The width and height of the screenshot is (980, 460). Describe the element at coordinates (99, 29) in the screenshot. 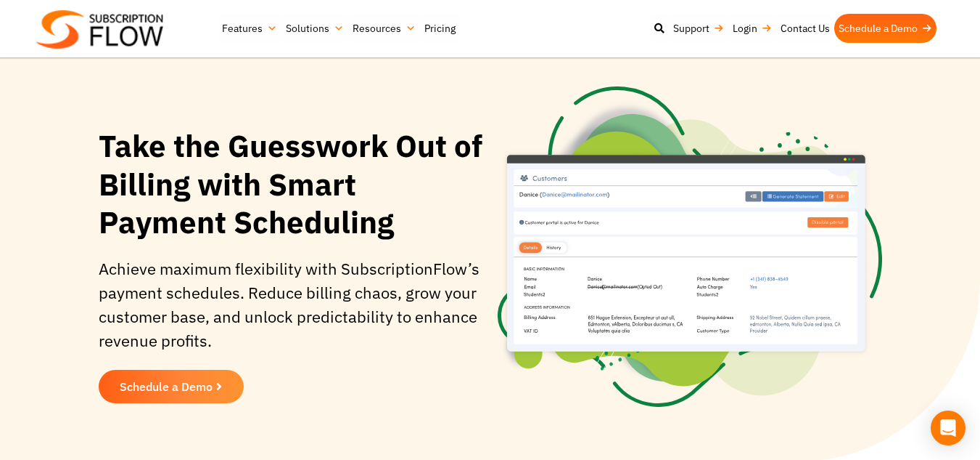

I see `img: Subscriptionflow` at that location.